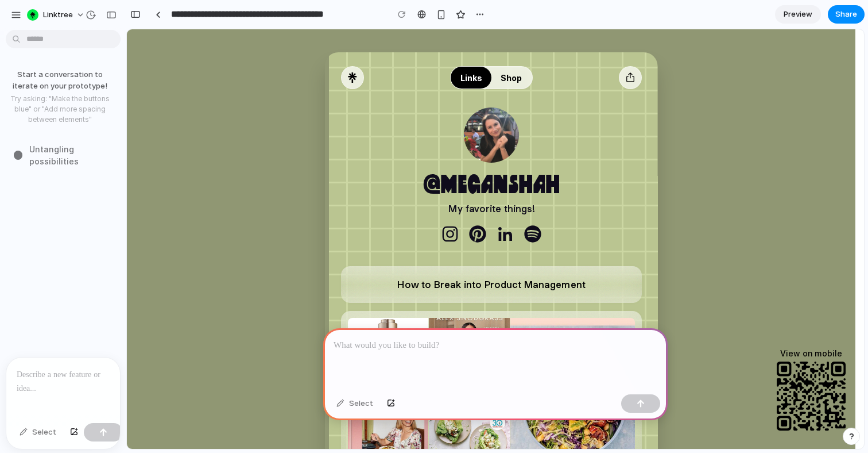 This screenshot has width=868, height=453. Describe the element at coordinates (345, 48) in the screenshot. I see `button: Links` at that location.